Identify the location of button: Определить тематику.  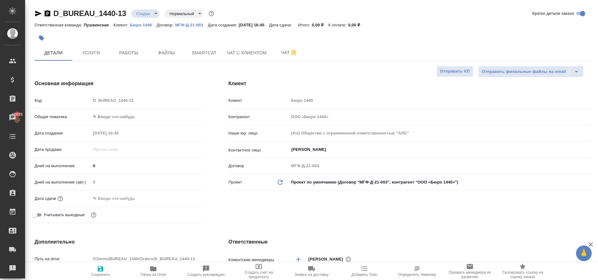
(417, 271).